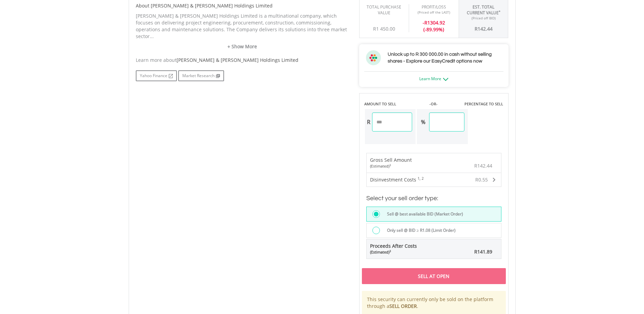 The image size is (644, 314). Describe the element at coordinates (434, 276) in the screenshot. I see `div: Sell At Open` at that location.